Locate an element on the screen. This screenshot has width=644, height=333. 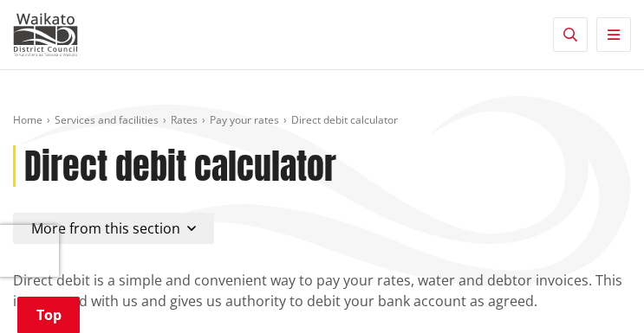
a: Rates is located at coordinates (183, 119).